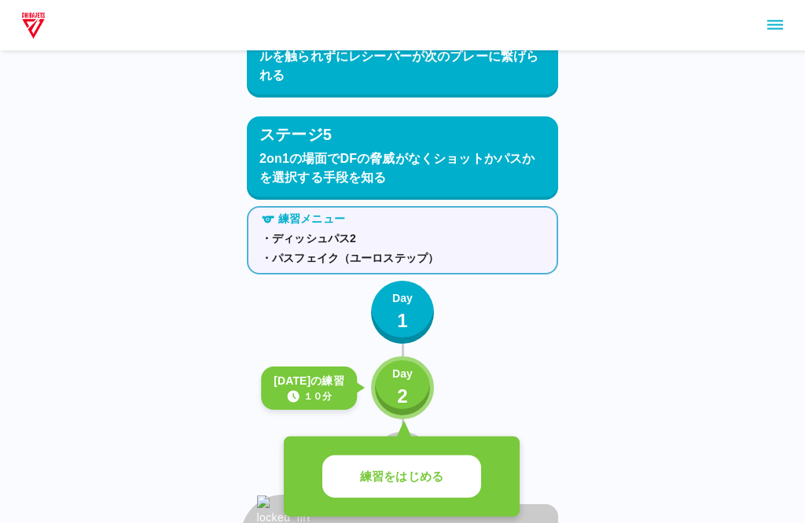 The height and width of the screenshot is (523, 805). I want to click on img: dummy, so click(33, 25).